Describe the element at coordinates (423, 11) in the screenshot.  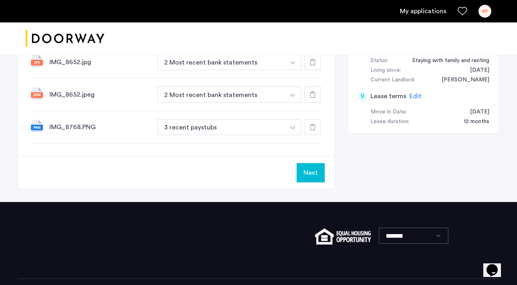
I see `a: My application` at that location.